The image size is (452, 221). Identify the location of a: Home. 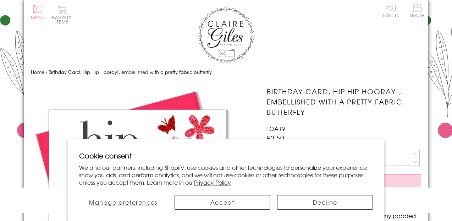
(38, 72).